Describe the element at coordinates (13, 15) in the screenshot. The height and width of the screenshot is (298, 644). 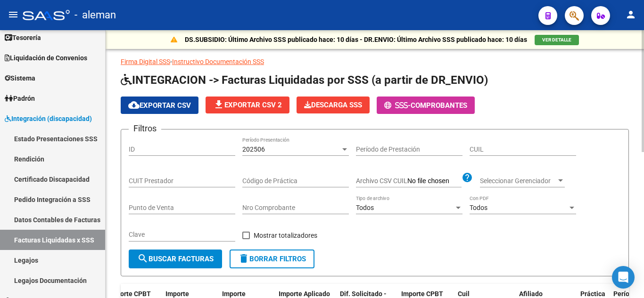
I see `mat-icon: menu` at that location.